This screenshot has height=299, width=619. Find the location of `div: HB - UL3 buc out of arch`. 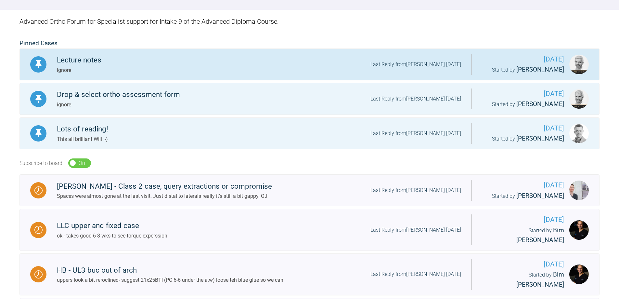

div: HB - UL3 buc out of arch is located at coordinates (170, 270).